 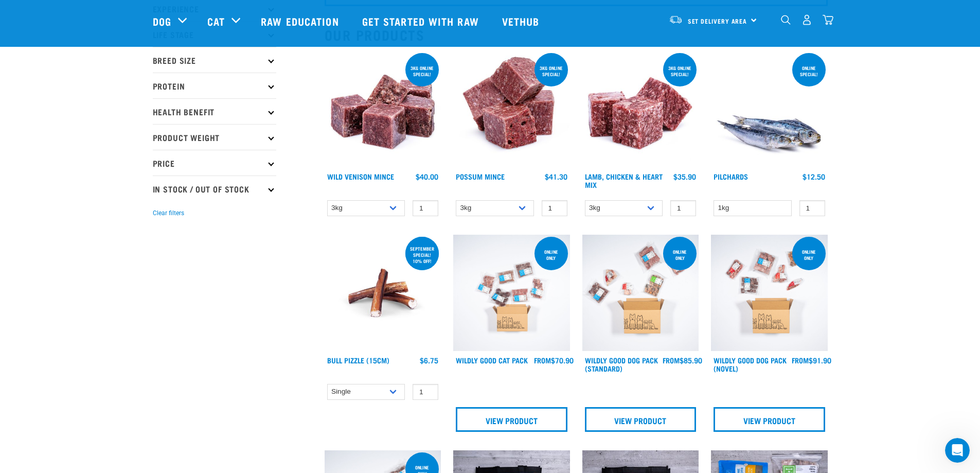 I want to click on p: Protein, so click(x=214, y=85).